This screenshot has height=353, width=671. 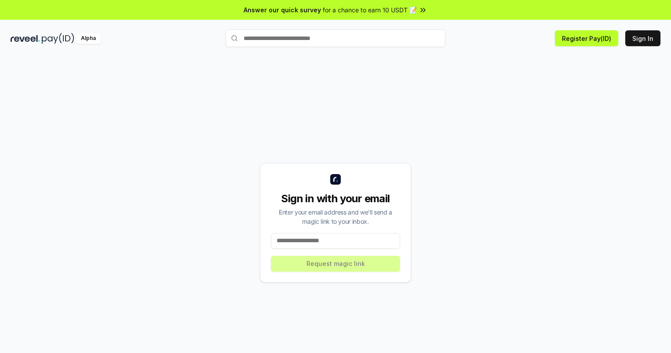 What do you see at coordinates (587, 38) in the screenshot?
I see `button: Register Pay(ID)` at bounding box center [587, 38].